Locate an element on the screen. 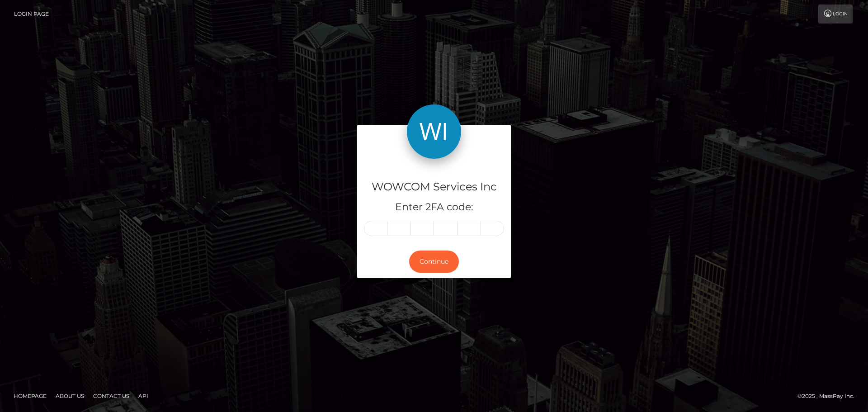 This screenshot has height=412, width=868. a: Login is located at coordinates (836, 14).